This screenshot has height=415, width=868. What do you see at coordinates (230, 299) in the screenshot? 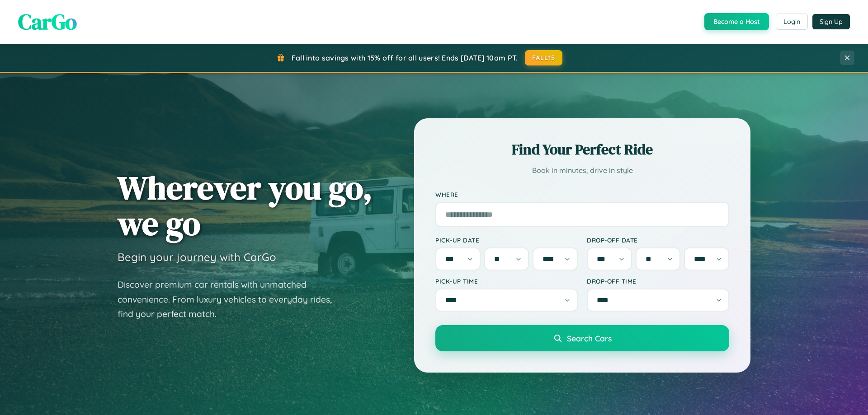
I see `p: Discover premium car rentals with unmatched convenience. From luxury vehicles to everyday rides, ...` at bounding box center [230, 299].